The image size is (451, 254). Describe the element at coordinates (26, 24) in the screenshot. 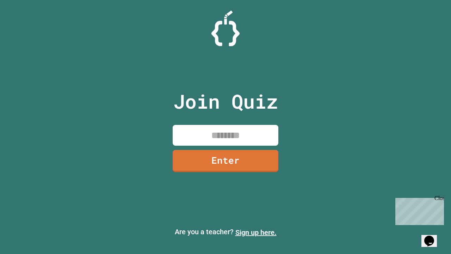

I see `div: Chat with us now!Close` at that location.